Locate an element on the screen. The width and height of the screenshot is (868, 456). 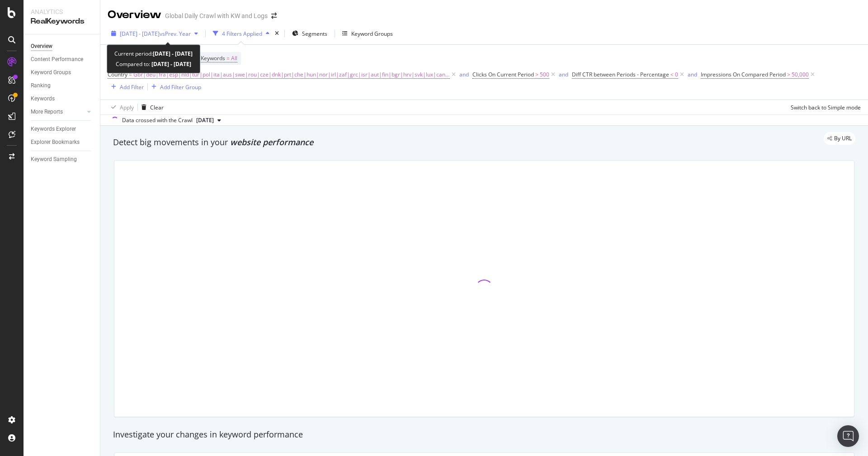
span: Impressions On Compared Period is located at coordinates (743, 74).